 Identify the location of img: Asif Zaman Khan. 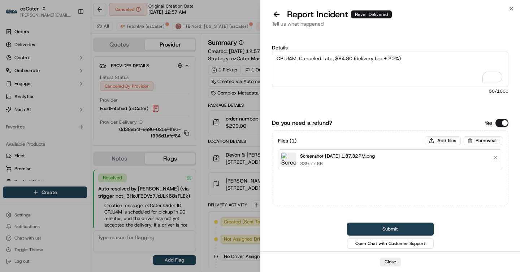
(13, 111).